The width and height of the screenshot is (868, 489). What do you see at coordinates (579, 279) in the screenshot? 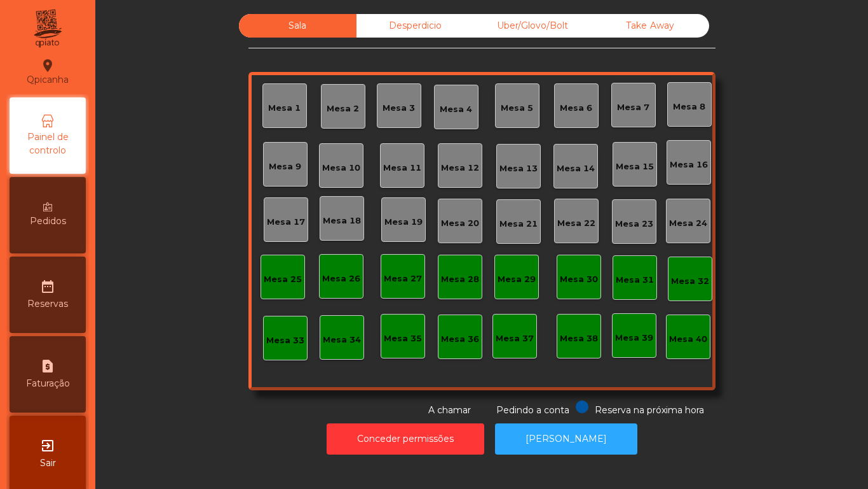
I see `div: Mesa 30` at bounding box center [579, 279].